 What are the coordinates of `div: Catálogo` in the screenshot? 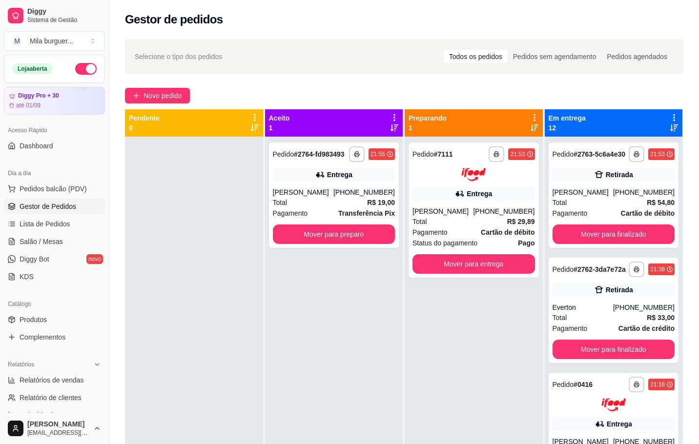 It's located at (54, 304).